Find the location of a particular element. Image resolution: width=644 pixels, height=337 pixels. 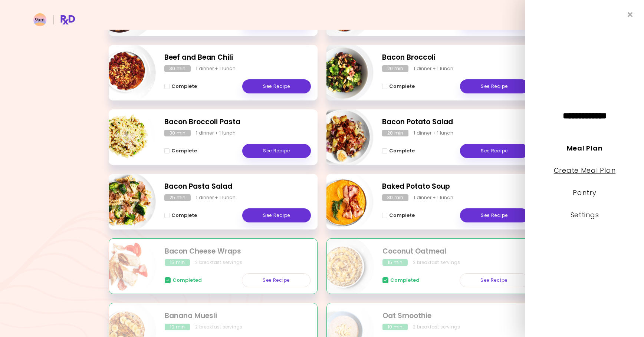

h2: Bacon Pasta Salad is located at coordinates (237, 187).